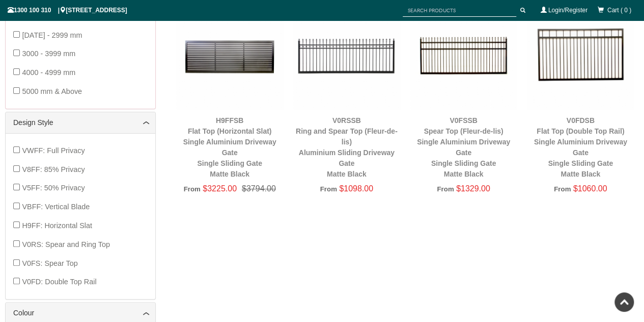 The image size is (644, 322). I want to click on a: Colour, so click(80, 312).